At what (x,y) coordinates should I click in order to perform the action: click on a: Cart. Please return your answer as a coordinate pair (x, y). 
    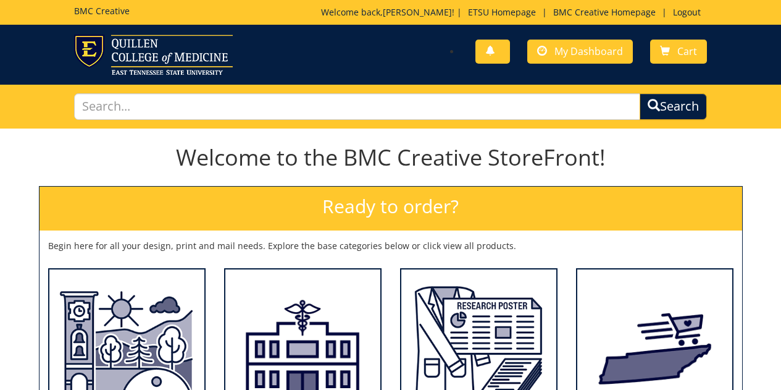
    Looking at the image, I should click on (678, 51).